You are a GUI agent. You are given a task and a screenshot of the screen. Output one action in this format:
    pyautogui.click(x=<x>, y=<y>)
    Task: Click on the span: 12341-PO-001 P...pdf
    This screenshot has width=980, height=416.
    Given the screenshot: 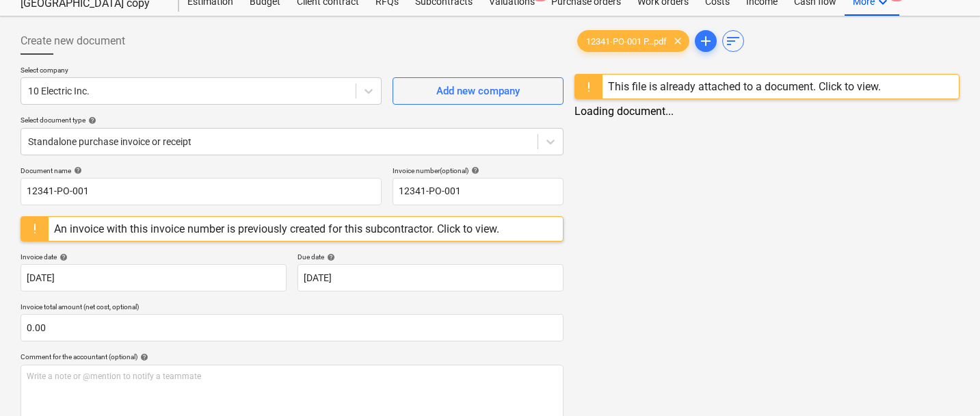 What is the action you would take?
    pyautogui.click(x=627, y=41)
    